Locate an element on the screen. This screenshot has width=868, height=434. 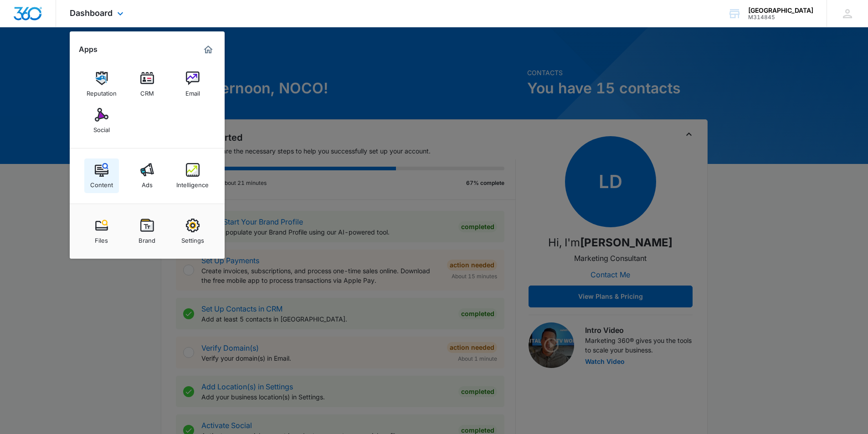
div: Email is located at coordinates (193, 91).